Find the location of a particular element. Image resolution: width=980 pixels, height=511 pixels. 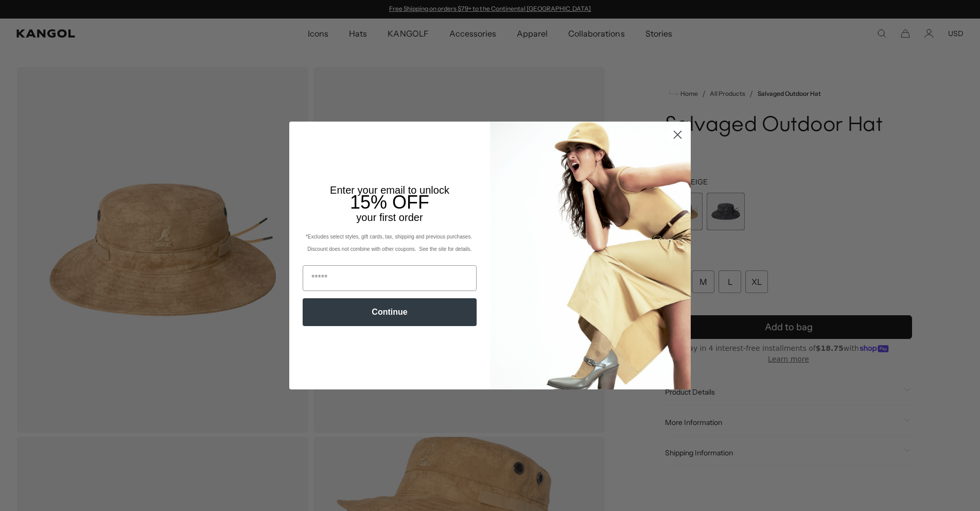

span: your first order is located at coordinates (389, 217).